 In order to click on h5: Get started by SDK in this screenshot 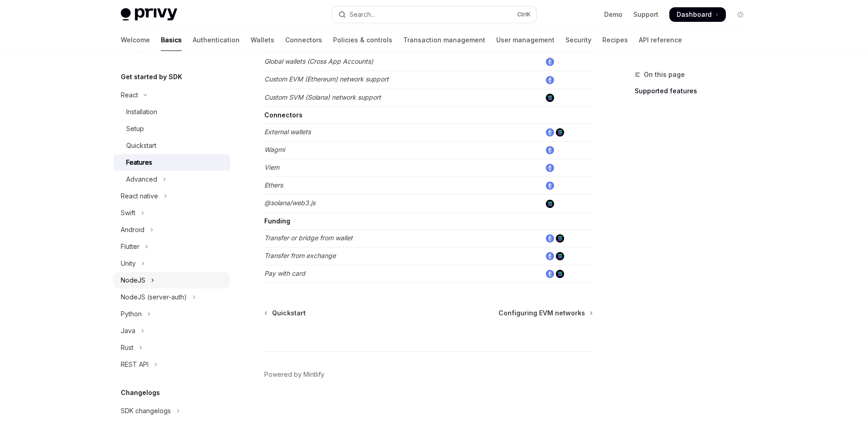, I will do `click(151, 77)`.